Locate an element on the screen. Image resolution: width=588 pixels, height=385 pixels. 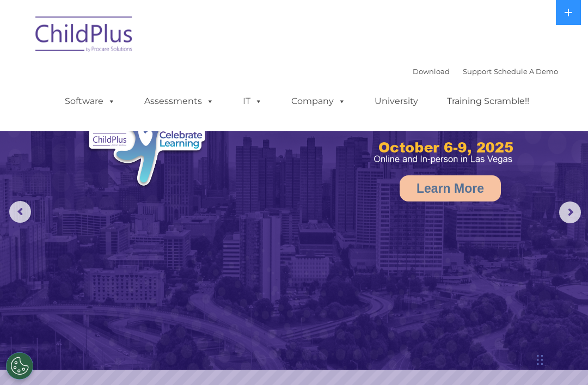
a: Company is located at coordinates (318, 101).